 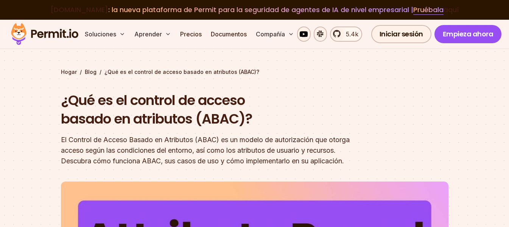 I want to click on a: Hogar, so click(x=69, y=72).